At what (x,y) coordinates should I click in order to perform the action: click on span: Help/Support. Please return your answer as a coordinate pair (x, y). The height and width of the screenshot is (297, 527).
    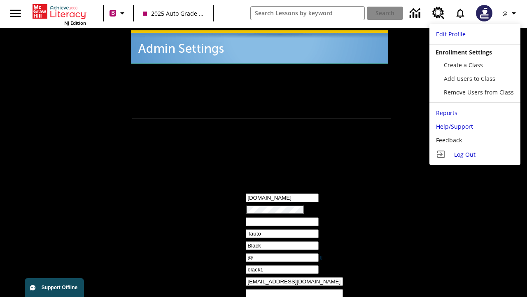
    Looking at the image, I should click on (455, 126).